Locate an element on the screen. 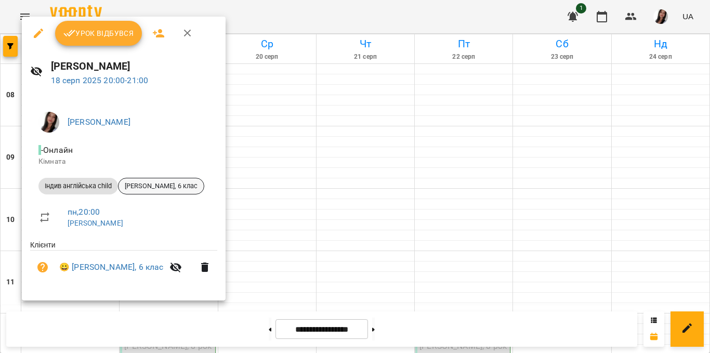  a: пн , 20:00 is located at coordinates (84, 211).